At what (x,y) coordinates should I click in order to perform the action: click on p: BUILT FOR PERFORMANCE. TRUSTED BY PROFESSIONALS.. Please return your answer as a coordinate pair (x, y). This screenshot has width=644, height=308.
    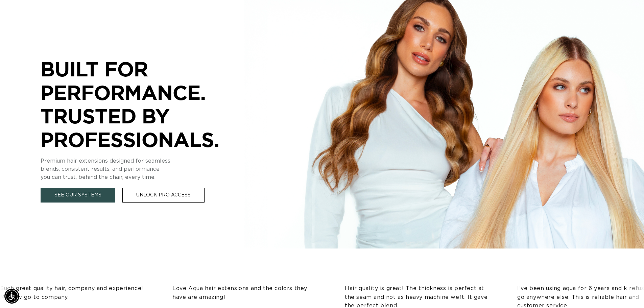
    Looking at the image, I should click on (142, 104).